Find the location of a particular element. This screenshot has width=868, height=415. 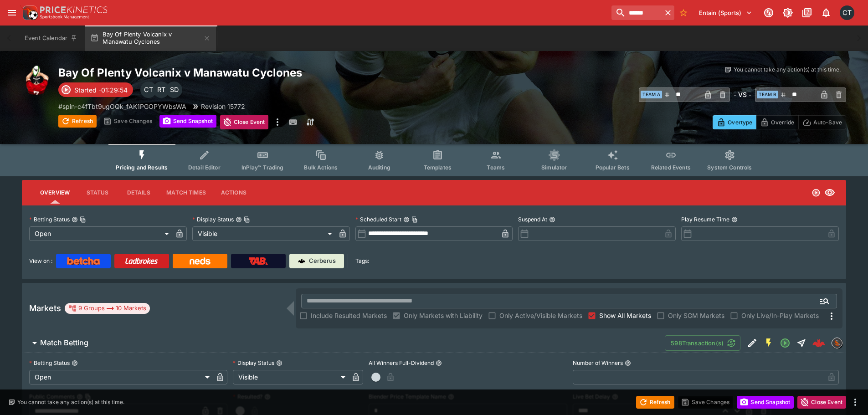

span: InPlay™ Trading is located at coordinates (262, 167).